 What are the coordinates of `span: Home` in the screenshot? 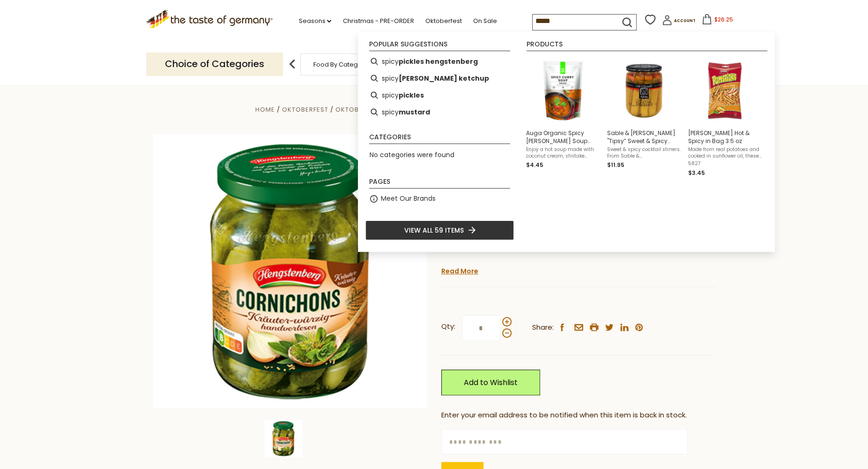 It's located at (265, 109).